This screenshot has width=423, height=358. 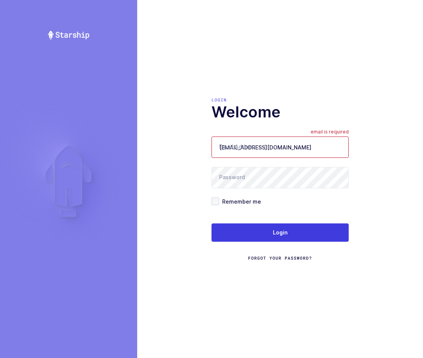 I want to click on span: Remember me, so click(x=240, y=201).